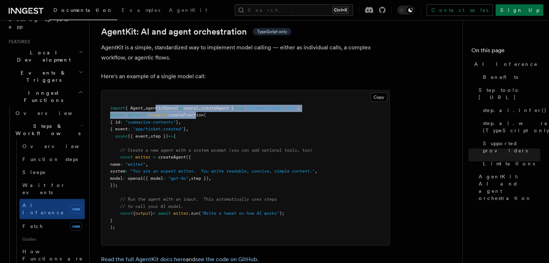 The height and width of the screenshot is (263, 549). I want to click on a: Setting up your app, so click(45, 23).